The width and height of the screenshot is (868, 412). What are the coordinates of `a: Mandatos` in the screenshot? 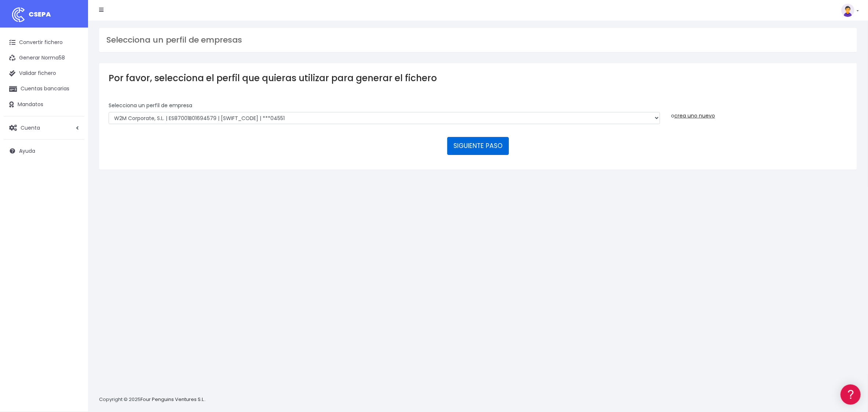 It's located at (44, 104).